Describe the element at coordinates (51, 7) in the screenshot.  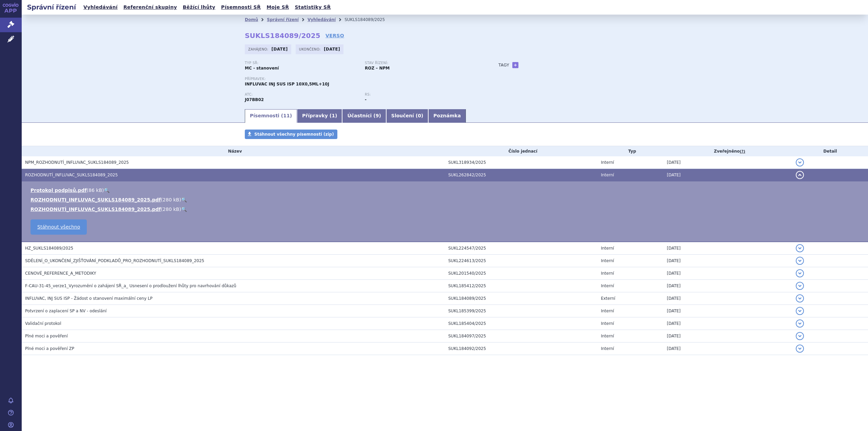
I see `h2: Správní řízení` at that location.